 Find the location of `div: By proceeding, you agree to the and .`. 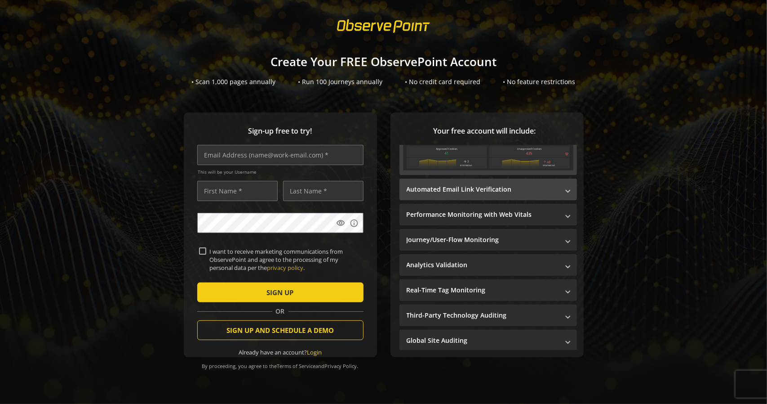

div: By proceeding, you agree to the and . is located at coordinates (280, 363).